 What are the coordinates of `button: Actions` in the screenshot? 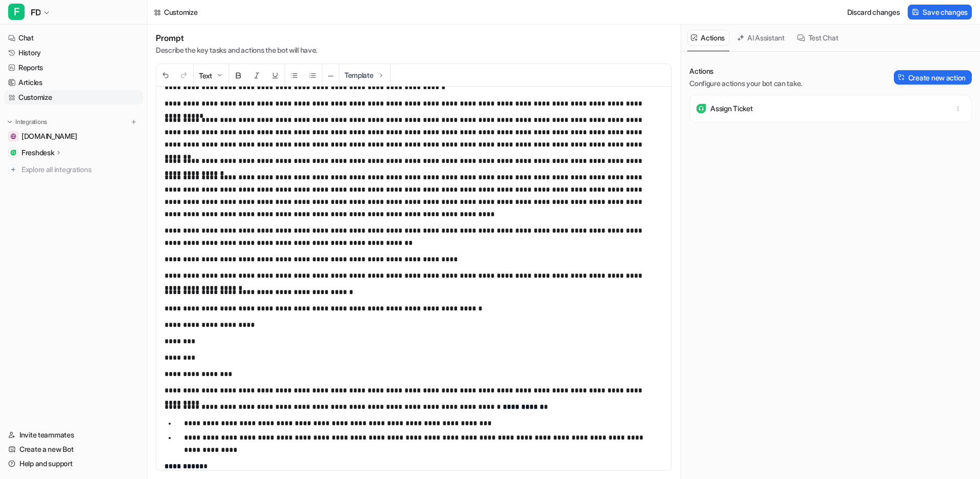 It's located at (708, 37).